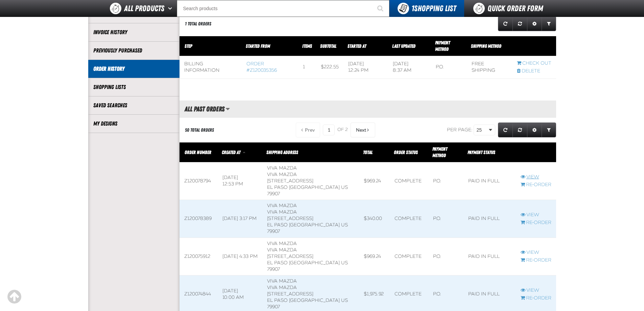 The height and width of the screenshot is (311, 644). I want to click on td: Free Shipping, so click(489, 67).